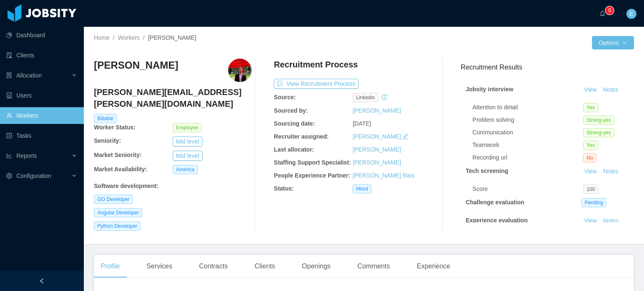 The height and width of the screenshot is (291, 644). I want to click on i: icon: setting, so click(9, 176).